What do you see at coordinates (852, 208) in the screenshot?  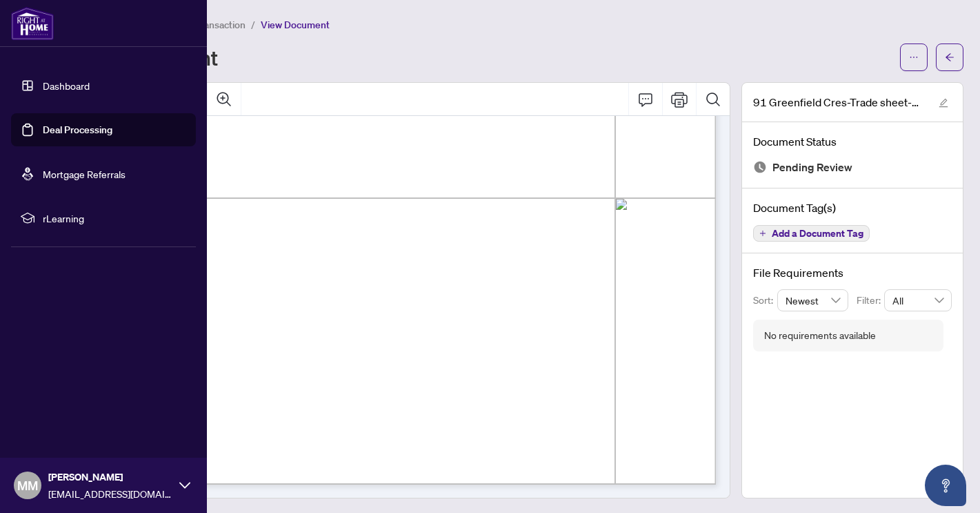 I see `h4: Document Tag(s)` at bounding box center [852, 208].